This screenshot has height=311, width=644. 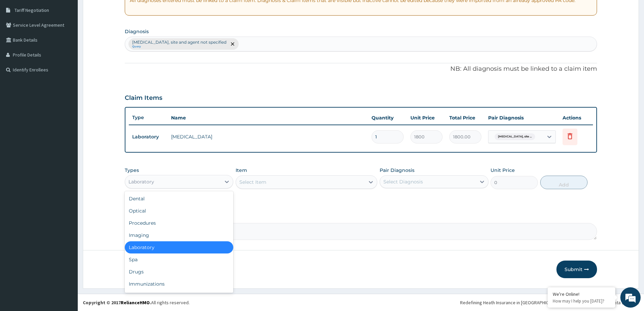 I want to click on a: RelianceHMO, so click(x=135, y=303).